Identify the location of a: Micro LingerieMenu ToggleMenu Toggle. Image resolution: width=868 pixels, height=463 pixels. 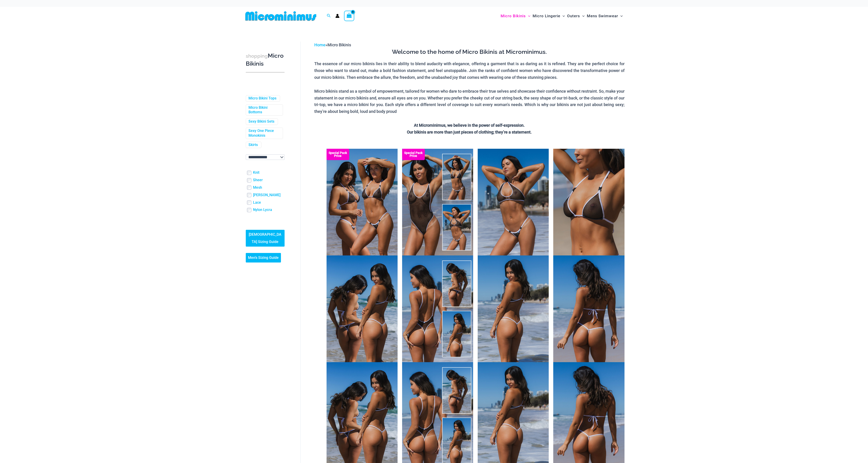
(549, 16).